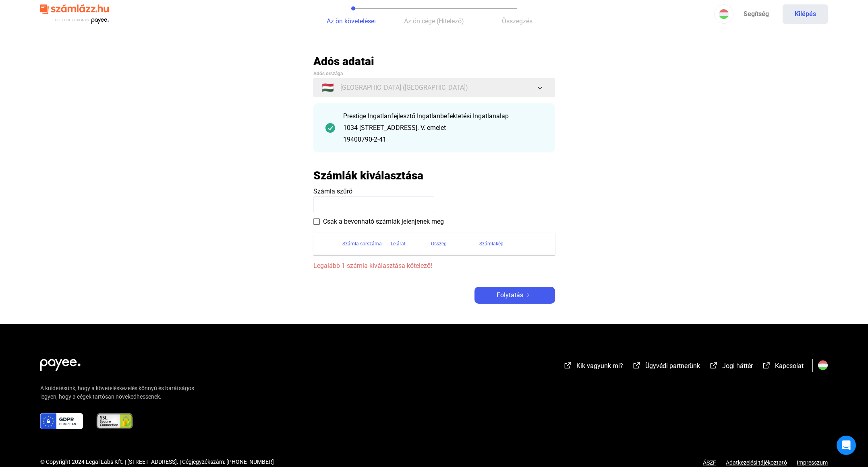  Describe the element at coordinates (730, 366) in the screenshot. I see `a: external-link-whiteJogi háttér` at that location.